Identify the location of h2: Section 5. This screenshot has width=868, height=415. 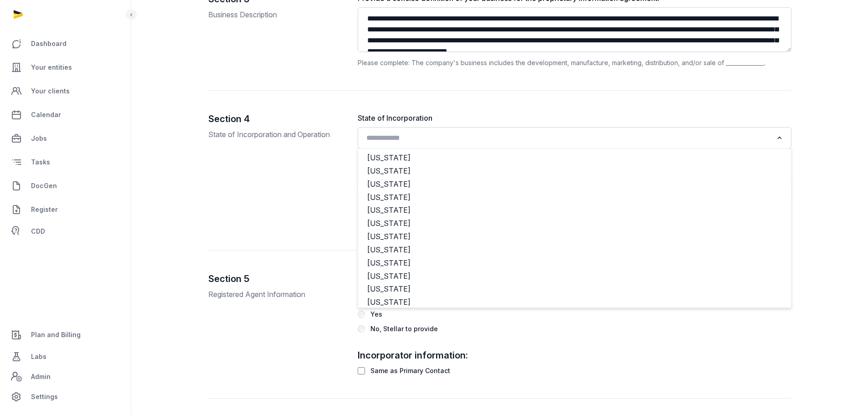
(275, 279).